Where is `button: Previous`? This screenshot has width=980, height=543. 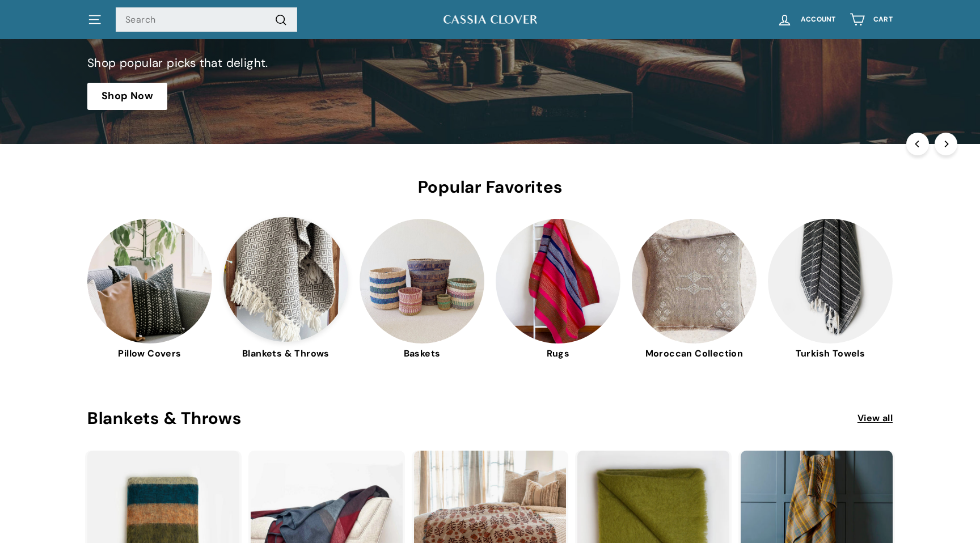 button: Previous is located at coordinates (917, 144).